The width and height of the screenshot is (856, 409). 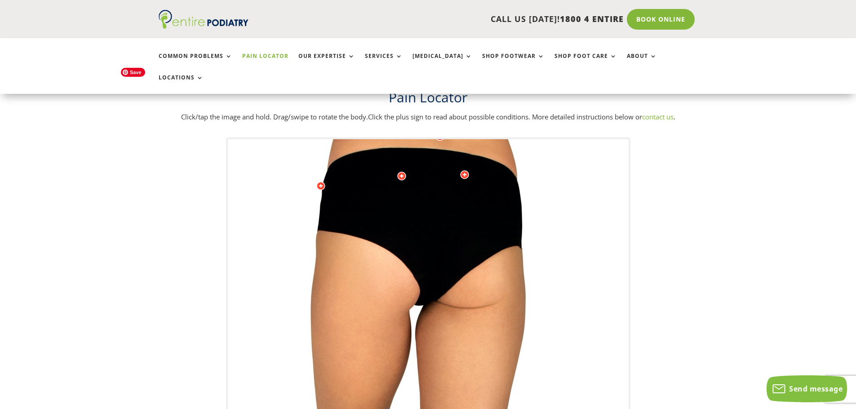 I want to click on span: 1800 4 ENTIRE, so click(x=592, y=19).